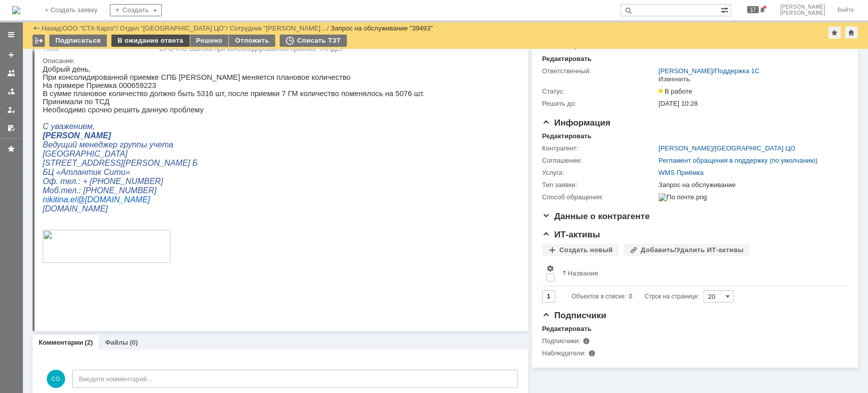  Describe the element at coordinates (851, 32) in the screenshot. I see `div: Сделать домашней страницей` at that location.